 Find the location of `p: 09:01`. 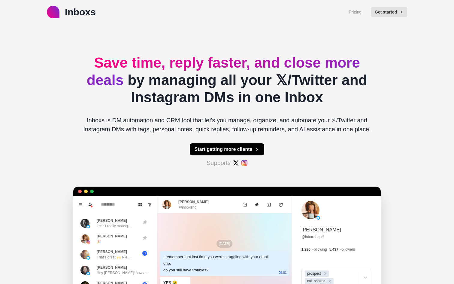

p: 09:01 is located at coordinates (283, 272).